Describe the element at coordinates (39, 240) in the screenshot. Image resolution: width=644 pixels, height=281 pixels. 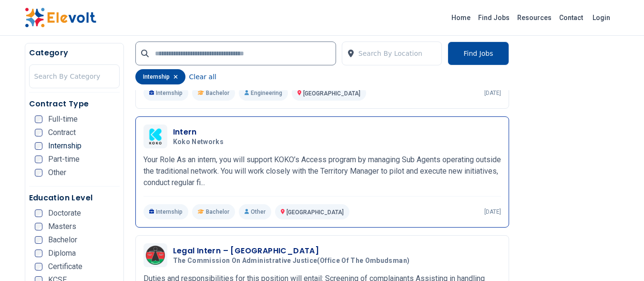
I see `input: Bachelor` at that location.